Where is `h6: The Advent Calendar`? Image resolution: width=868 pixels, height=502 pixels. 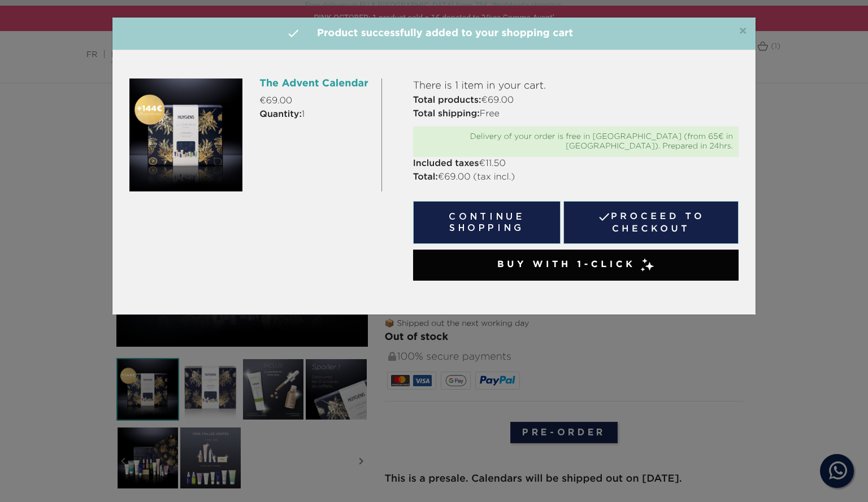
h6: The Advent Calendar is located at coordinates (316, 84).